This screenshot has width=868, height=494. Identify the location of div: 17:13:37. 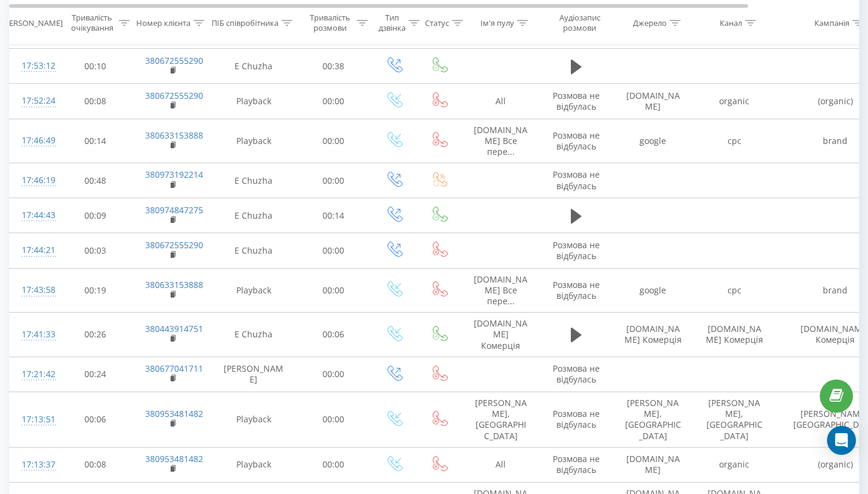
(34, 464).